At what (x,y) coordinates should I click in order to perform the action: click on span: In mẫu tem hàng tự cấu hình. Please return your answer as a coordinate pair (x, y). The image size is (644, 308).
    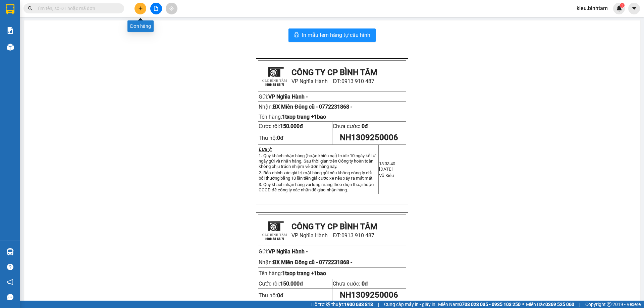
    Looking at the image, I should click on (336, 35).